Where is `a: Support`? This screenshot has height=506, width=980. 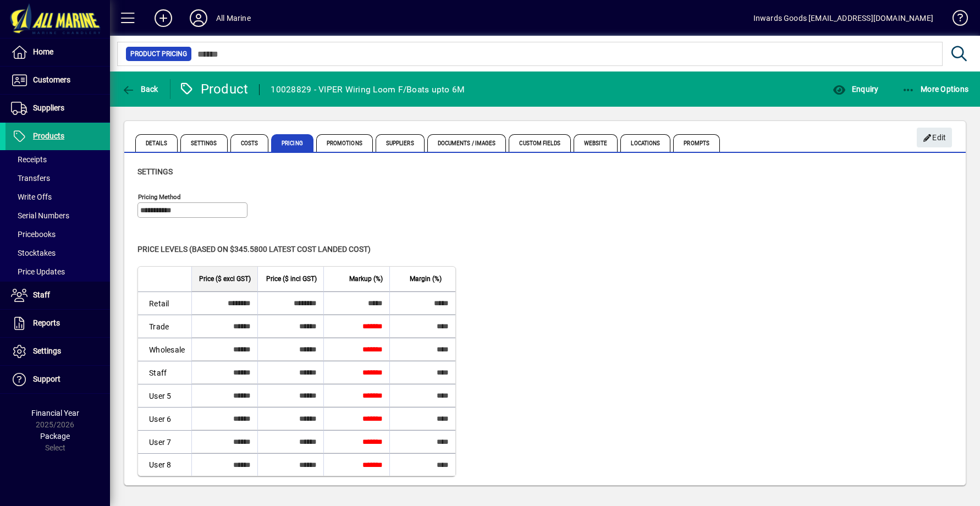
a: Support is located at coordinates (58, 379).